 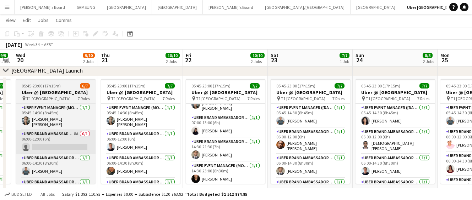 I want to click on span: 9/10, so click(x=89, y=55).